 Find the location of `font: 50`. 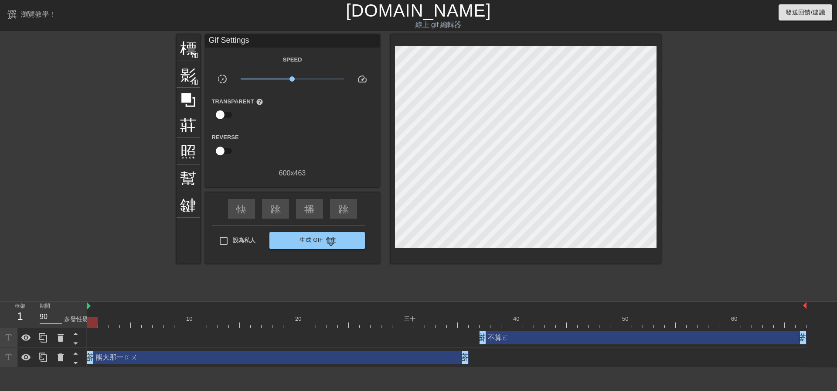

font: 50 is located at coordinates (625, 318).